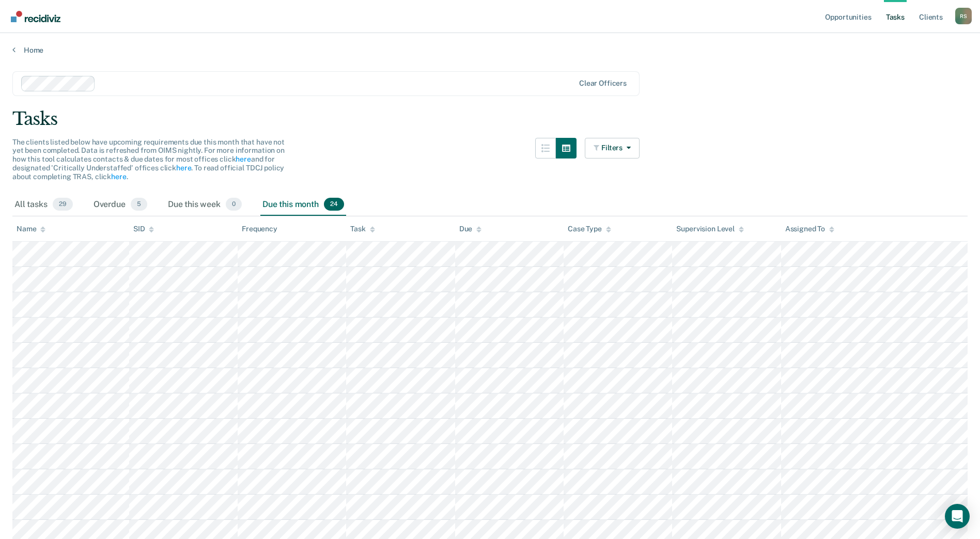 The width and height of the screenshot is (980, 539). What do you see at coordinates (603, 83) in the screenshot?
I see `div: Clear officers` at bounding box center [603, 83].